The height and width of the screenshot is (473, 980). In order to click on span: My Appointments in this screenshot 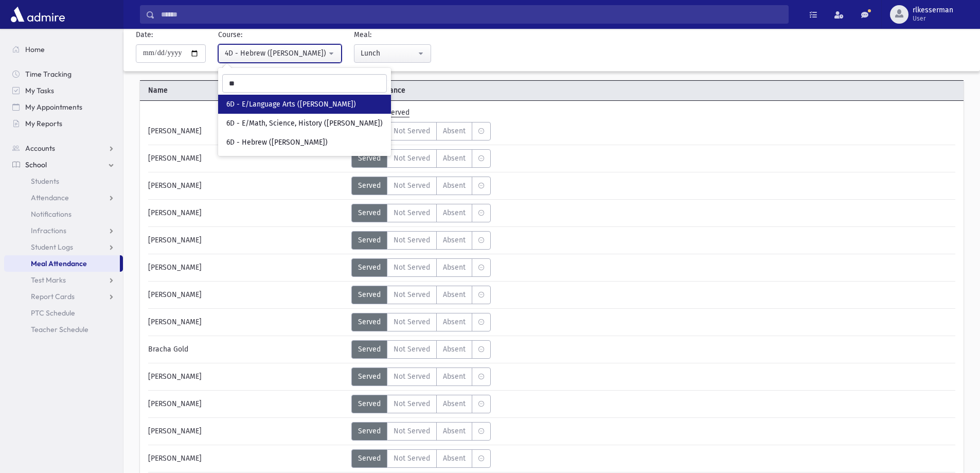, I will do `click(53, 107)`.